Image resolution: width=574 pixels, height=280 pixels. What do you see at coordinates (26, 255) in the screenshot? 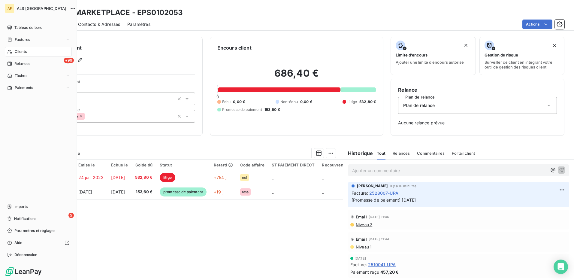
I see `span: Déconnexion` at bounding box center [26, 255].